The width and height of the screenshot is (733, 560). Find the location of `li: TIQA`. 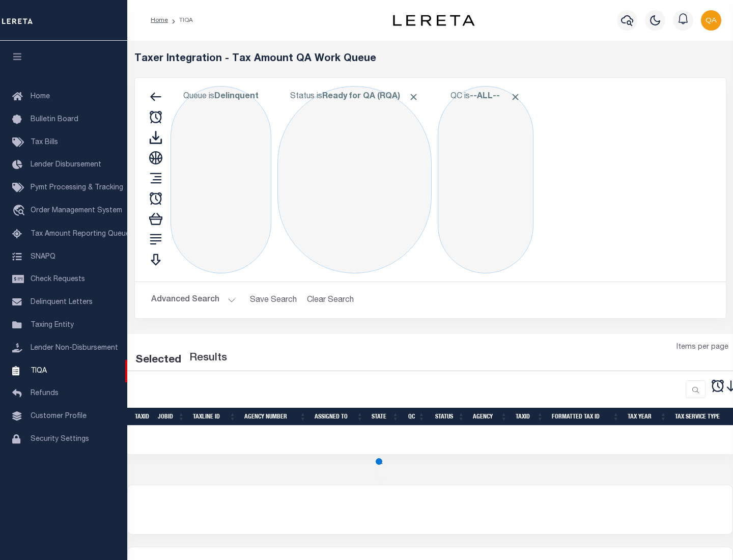

li: TIQA is located at coordinates (180, 20).